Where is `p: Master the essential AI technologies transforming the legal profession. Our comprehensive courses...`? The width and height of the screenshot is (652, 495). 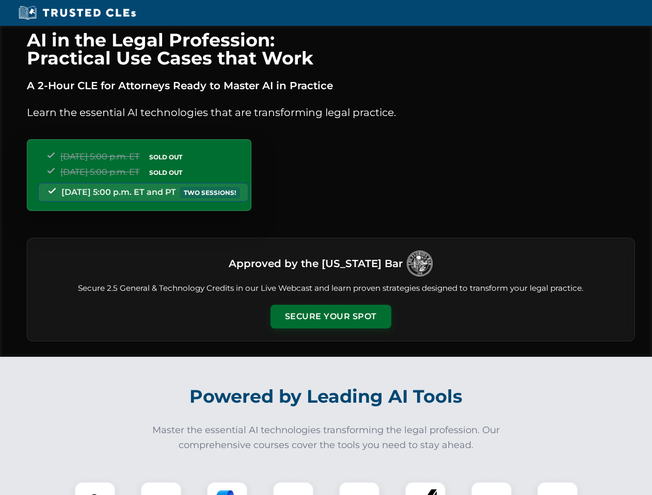 p: Master the essential AI technologies transforming the legal profession. Our comprehensive courses... is located at coordinates (326, 438).